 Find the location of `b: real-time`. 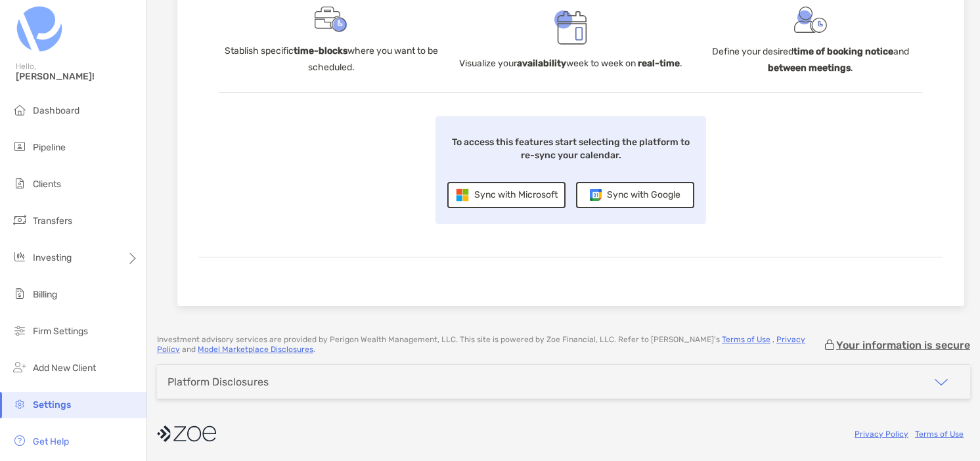

b: real-time is located at coordinates (659, 63).